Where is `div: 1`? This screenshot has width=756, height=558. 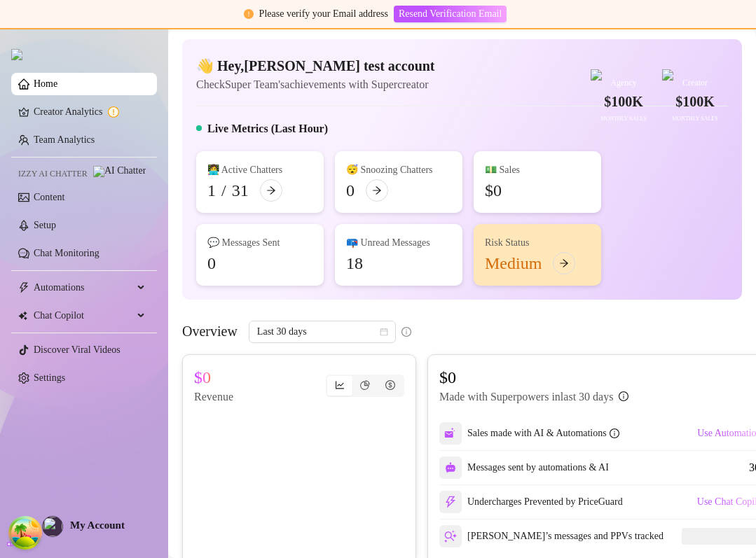 div: 1 is located at coordinates (211, 191).